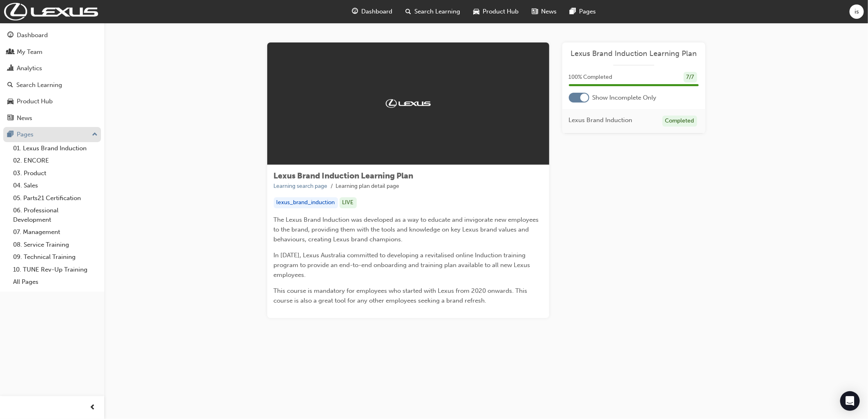  Describe the element at coordinates (39, 85) in the screenshot. I see `div: Search Learning` at that location.